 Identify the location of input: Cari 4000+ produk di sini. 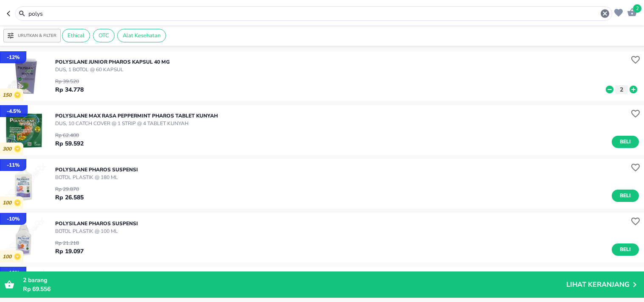
(314, 14).